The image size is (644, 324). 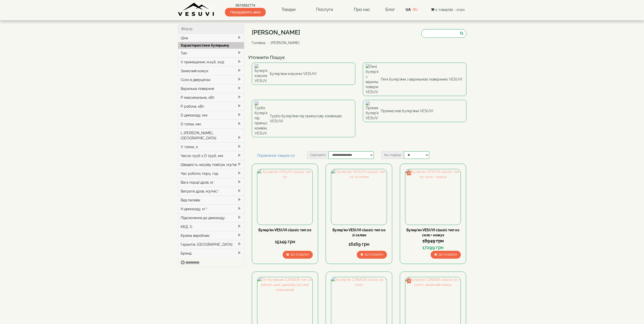 What do you see at coordinates (211, 182) in the screenshot?
I see `div: Вага порції дров, кг:` at bounding box center [211, 182].